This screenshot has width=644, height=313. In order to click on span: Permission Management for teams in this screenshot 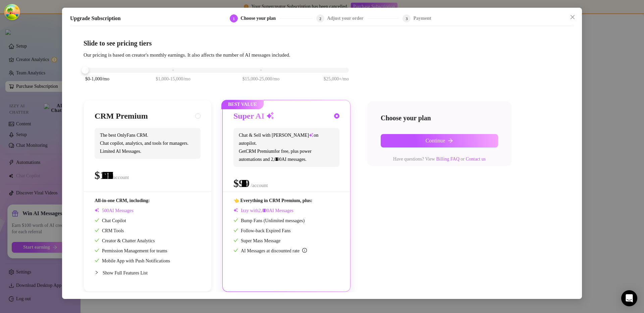, I will do `click(131, 251)`.